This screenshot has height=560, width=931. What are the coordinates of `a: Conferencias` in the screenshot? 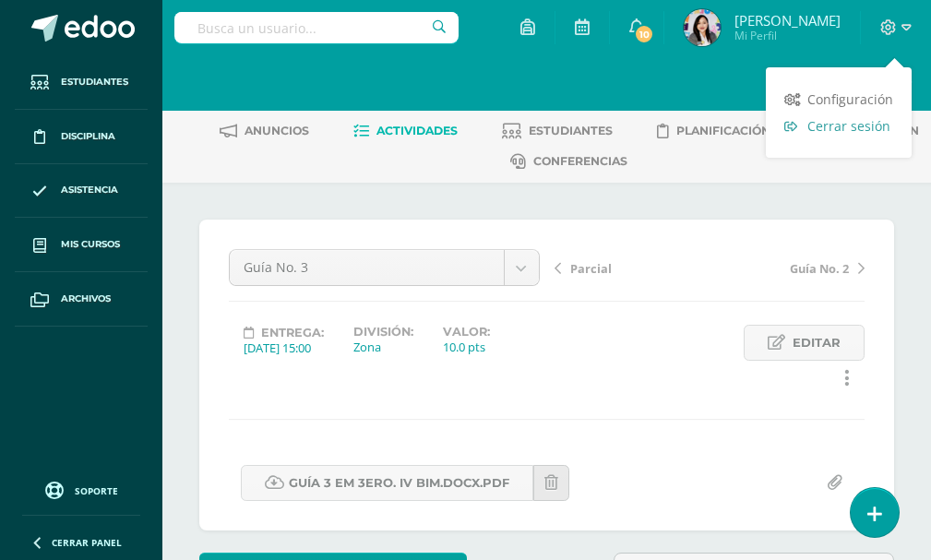 It's located at (568, 161).